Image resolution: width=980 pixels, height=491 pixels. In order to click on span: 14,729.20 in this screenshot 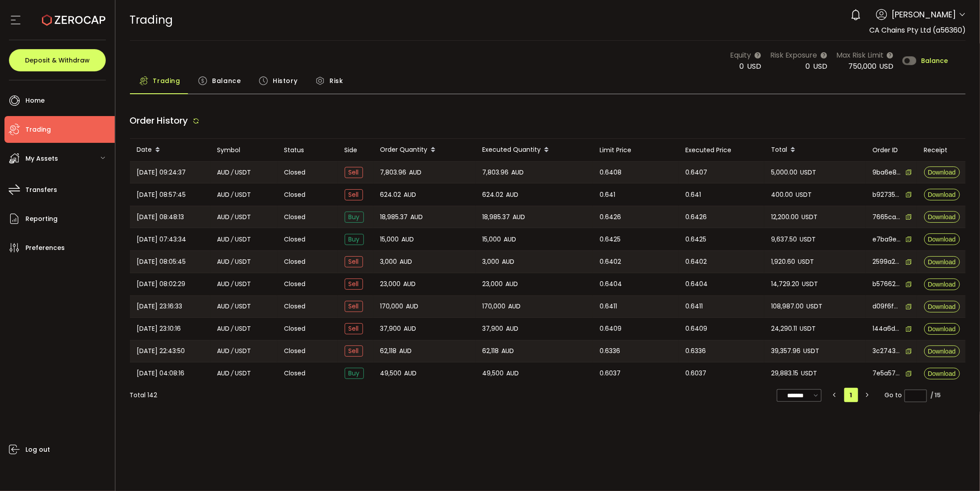, I will do `click(785, 284)`.